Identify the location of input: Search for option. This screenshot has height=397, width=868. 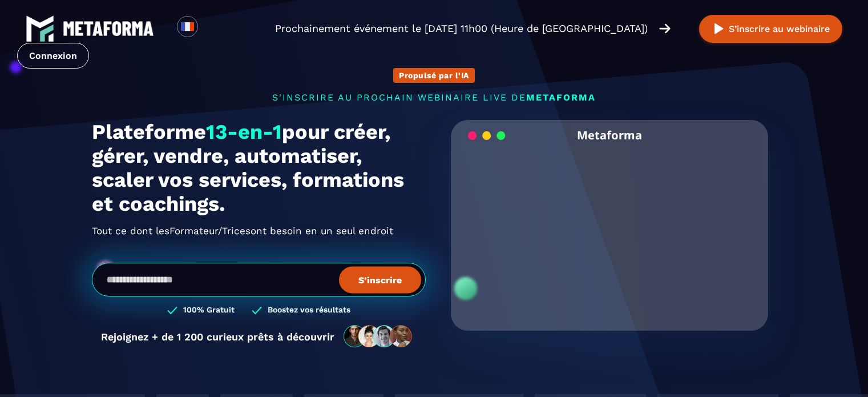
(211, 29).